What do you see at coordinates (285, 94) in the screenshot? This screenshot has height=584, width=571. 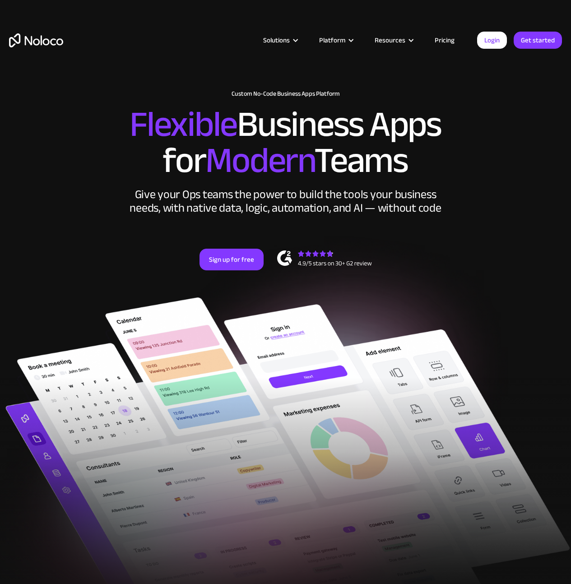 I see `h1: Custom No-Code Business Apps Platform` at bounding box center [285, 94].